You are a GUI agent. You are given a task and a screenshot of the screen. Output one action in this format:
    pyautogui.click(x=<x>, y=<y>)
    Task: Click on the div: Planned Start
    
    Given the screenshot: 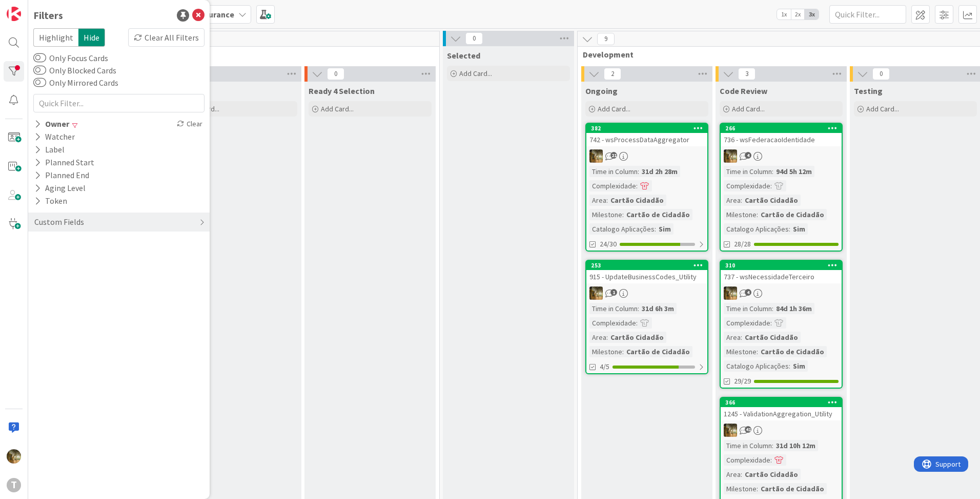 What is the action you would take?
    pyautogui.click(x=64, y=162)
    